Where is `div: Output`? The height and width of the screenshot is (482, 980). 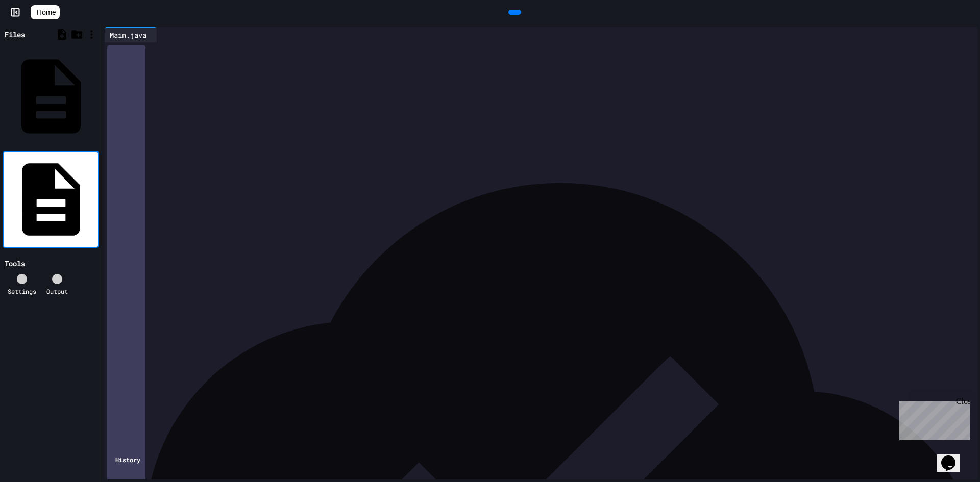
div: Output is located at coordinates (57, 292).